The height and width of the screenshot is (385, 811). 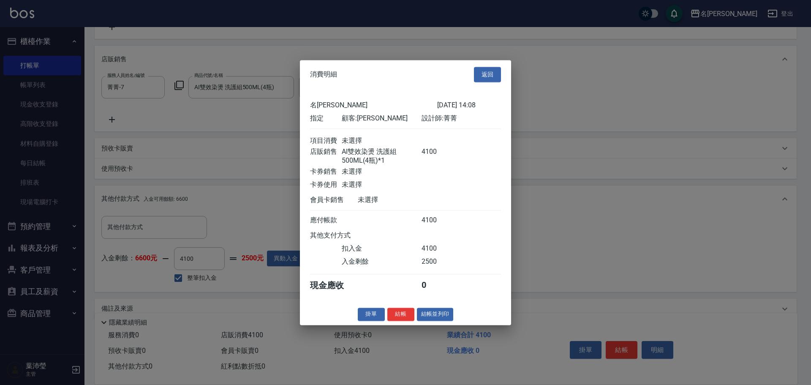 What do you see at coordinates (326, 220) in the screenshot?
I see `div: 應付帳款` at bounding box center [326, 220].